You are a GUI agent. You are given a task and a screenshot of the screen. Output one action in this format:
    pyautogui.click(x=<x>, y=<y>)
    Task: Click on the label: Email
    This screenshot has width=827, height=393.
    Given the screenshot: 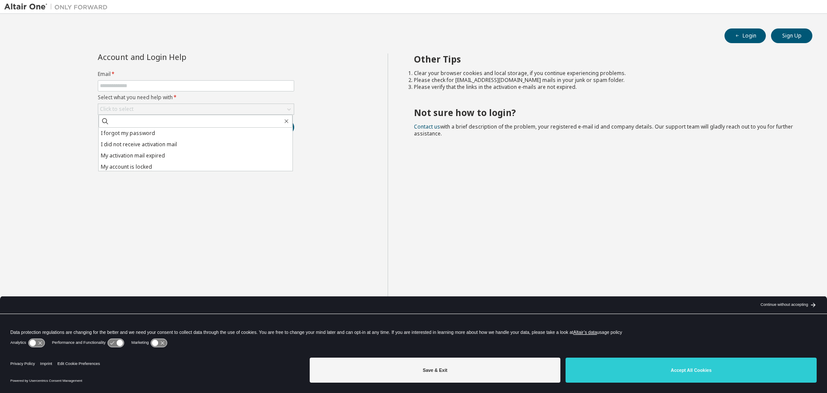 What is the action you would take?
    pyautogui.click(x=196, y=74)
    